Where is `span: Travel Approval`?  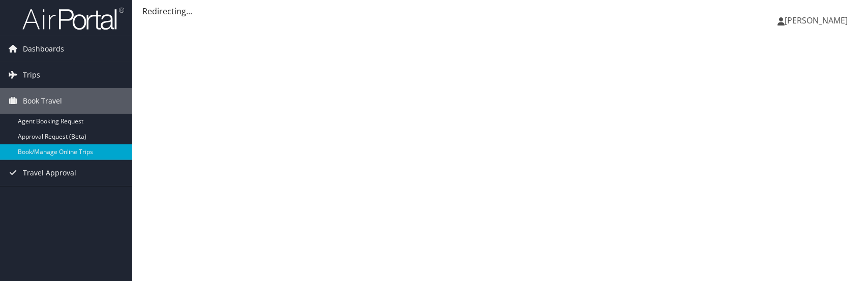 span: Travel Approval is located at coordinates (50, 173).